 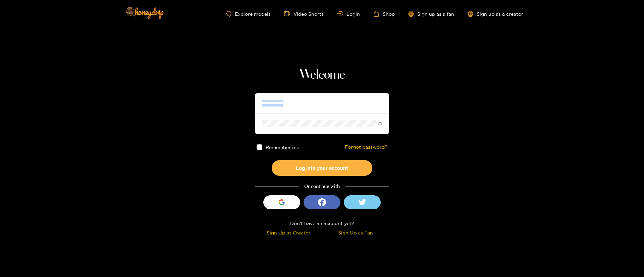 I want to click on div: Don't have an account yet?, so click(x=322, y=223).